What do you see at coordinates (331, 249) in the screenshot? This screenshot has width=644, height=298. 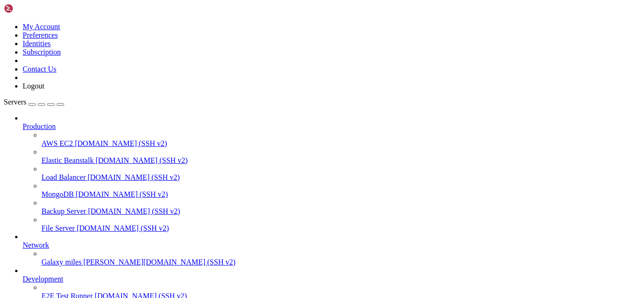 I see `li: Network` at bounding box center [331, 249].